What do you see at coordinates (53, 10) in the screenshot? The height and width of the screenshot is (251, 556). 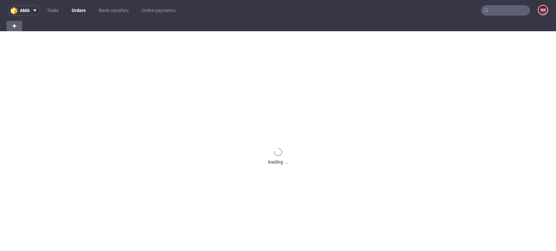 I see `a: Tasks` at bounding box center [53, 10].